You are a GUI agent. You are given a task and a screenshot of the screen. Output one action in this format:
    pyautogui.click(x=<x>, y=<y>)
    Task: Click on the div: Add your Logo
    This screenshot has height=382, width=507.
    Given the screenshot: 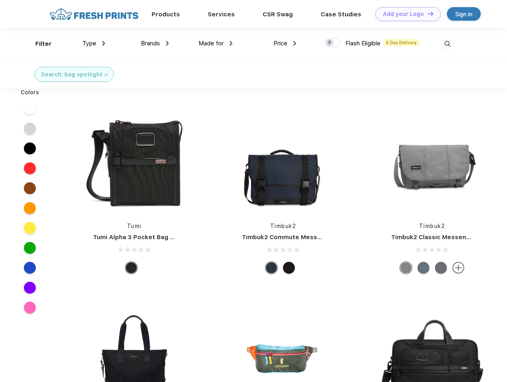 What is the action you would take?
    pyautogui.click(x=403, y=14)
    